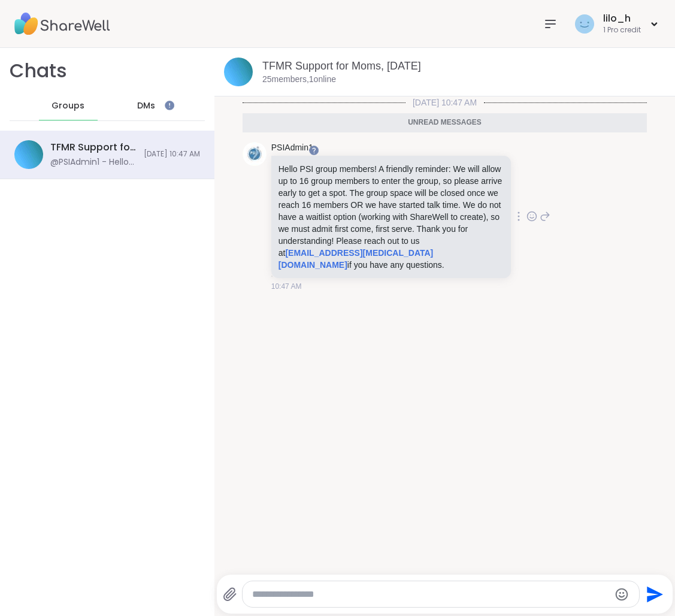 The height and width of the screenshot is (616, 675). What do you see at coordinates (255, 154) in the screenshot?
I see `img: https://sharewell-space-live.sfo3.digitaloceanspaces.com/user-generated/e42d6320-9556-48a5-805f-b...` at bounding box center [255, 154].